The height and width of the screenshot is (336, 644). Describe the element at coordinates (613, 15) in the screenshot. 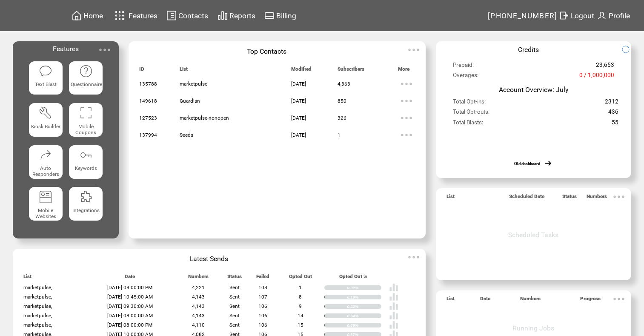

I see `a: Profile` at that location.